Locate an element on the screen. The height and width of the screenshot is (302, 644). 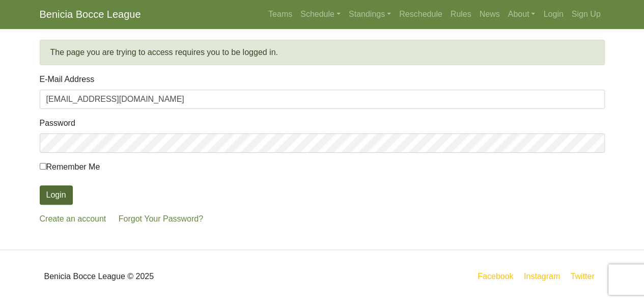
a: About is located at coordinates (522, 14).